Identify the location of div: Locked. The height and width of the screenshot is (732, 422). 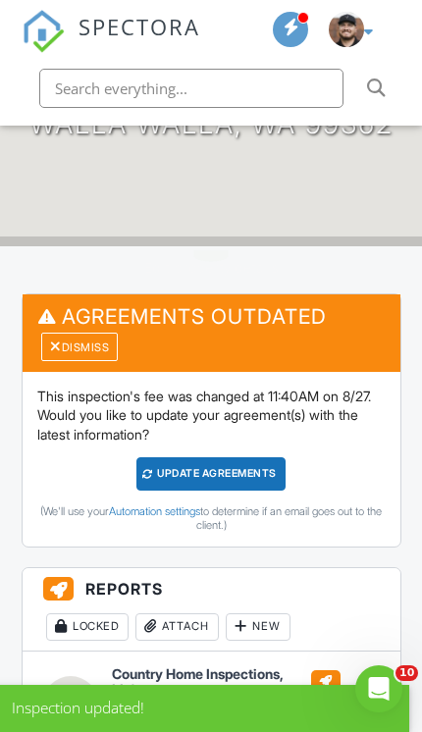
(87, 627).